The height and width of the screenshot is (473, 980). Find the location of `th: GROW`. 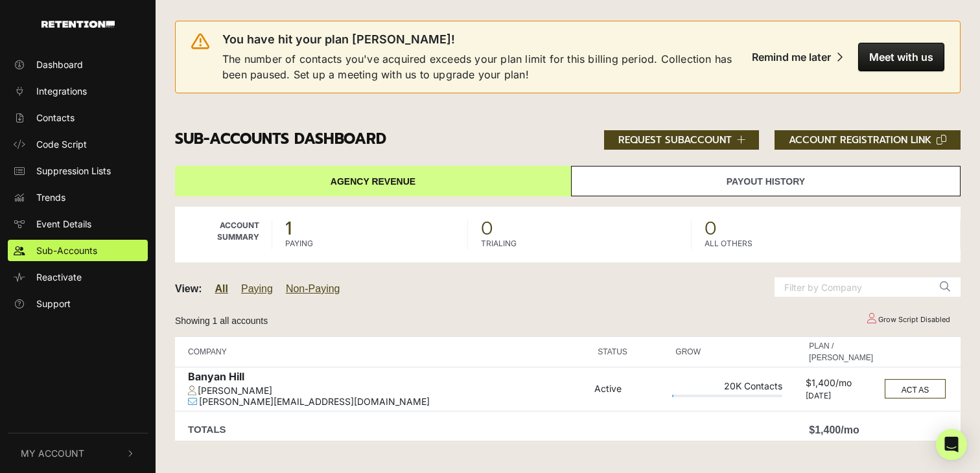

th: GROW is located at coordinates (728, 351).